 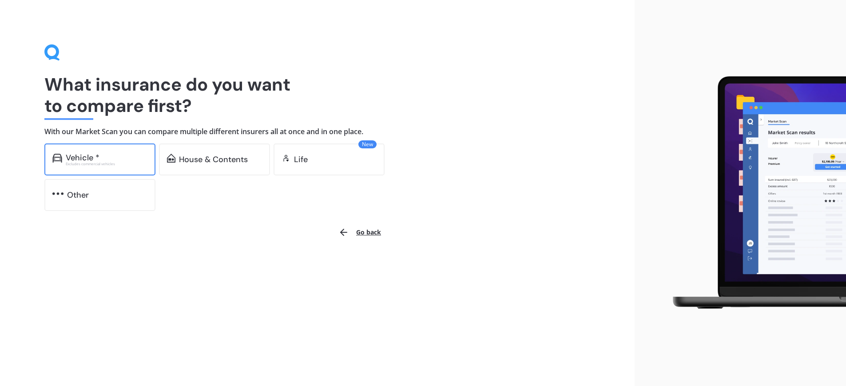 What do you see at coordinates (213, 160) in the screenshot?
I see `div: House & Contents` at bounding box center [213, 160].